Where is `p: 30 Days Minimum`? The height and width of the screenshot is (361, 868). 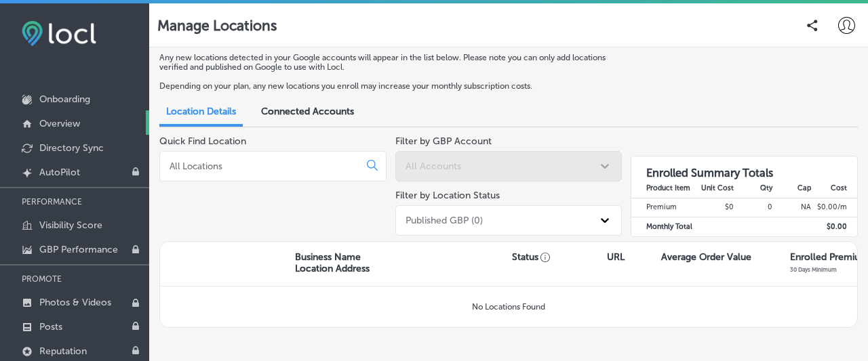
p: 30 Days Minimum is located at coordinates (813, 269).